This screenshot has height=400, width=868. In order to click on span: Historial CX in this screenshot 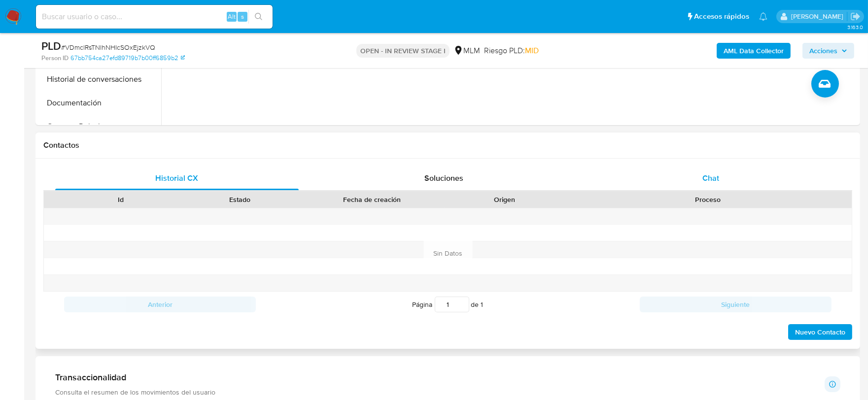, I will do `click(176, 178)`.